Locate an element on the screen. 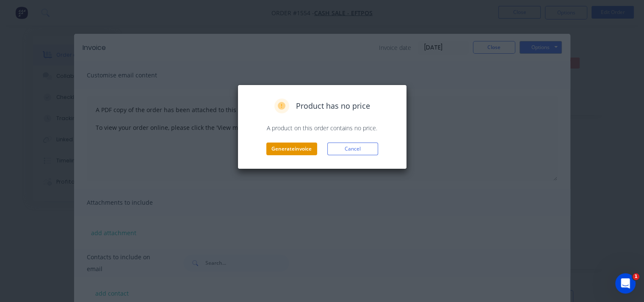 Image resolution: width=644 pixels, height=302 pixels. button: Cancel is located at coordinates (353, 149).